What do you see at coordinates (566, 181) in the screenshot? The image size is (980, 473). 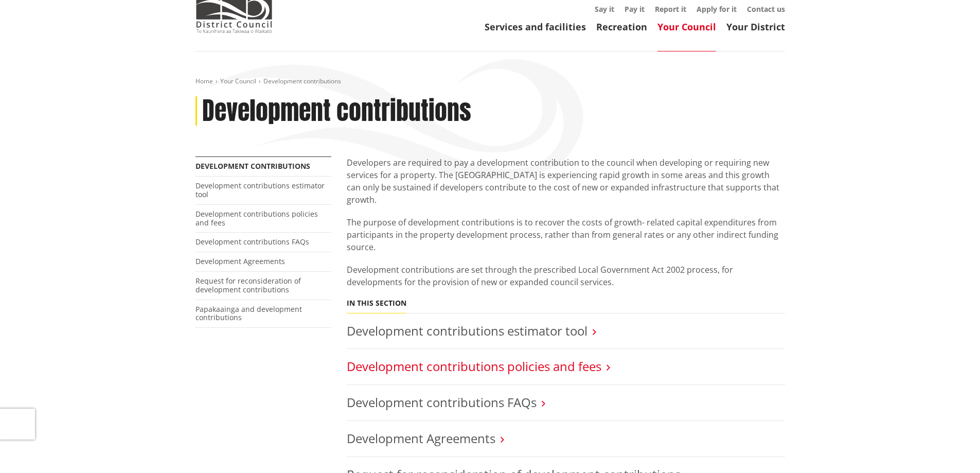 I see `p: Developers are required to pay a development contribution to the council when developing or requi...` at bounding box center [566, 181].